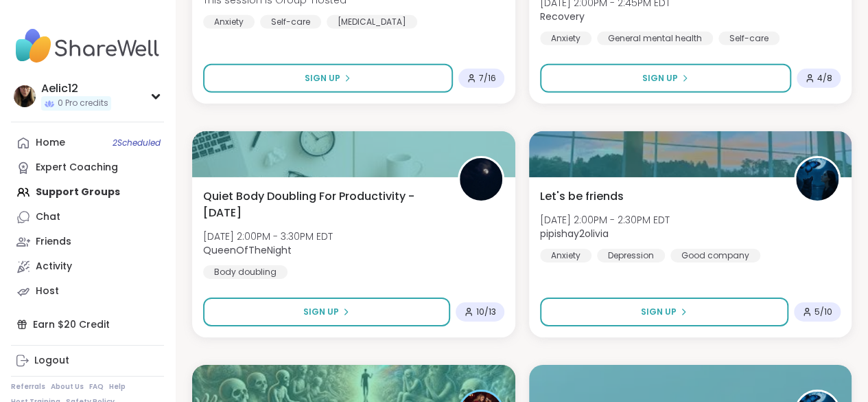  What do you see at coordinates (487, 78) in the screenshot?
I see `span: 7 / 16` at bounding box center [487, 78].